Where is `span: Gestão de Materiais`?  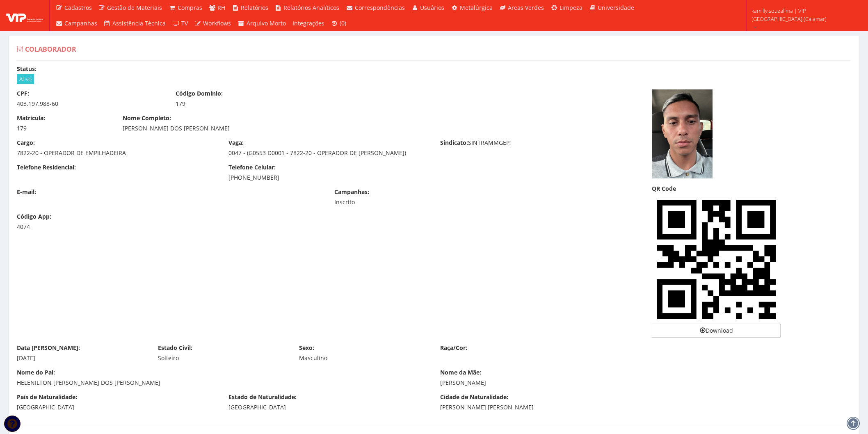 span: Gestão de Materiais is located at coordinates (135, 8).